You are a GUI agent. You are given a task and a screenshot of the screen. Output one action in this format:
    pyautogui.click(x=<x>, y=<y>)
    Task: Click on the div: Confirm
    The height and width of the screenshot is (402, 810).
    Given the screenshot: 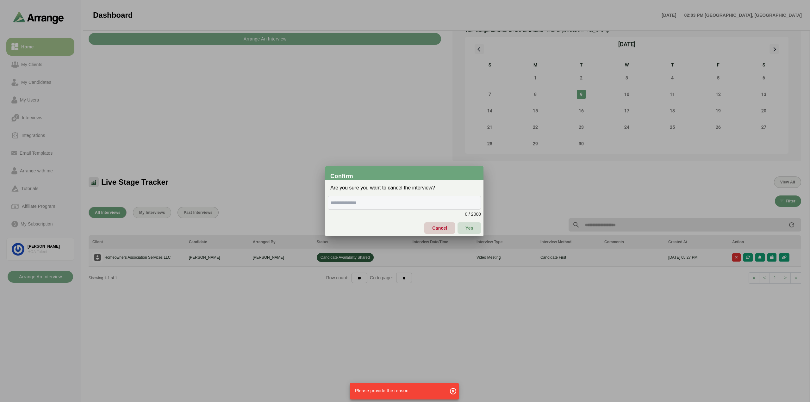 What is the action you would take?
    pyautogui.click(x=407, y=176)
    